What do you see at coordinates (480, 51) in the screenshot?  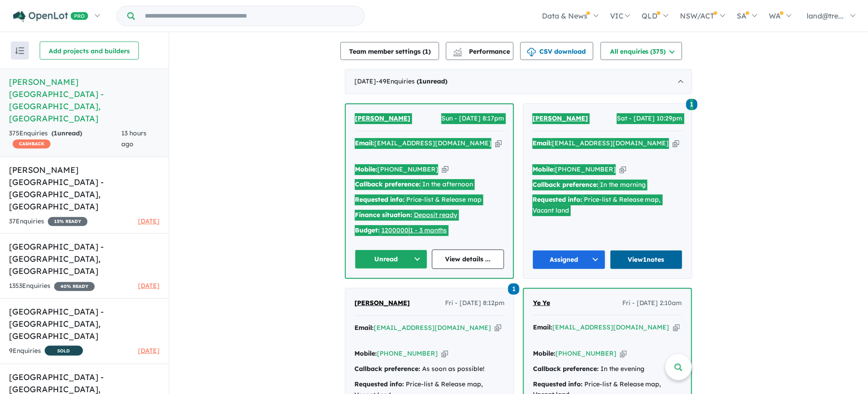 I see `button: Performance` at bounding box center [480, 51].